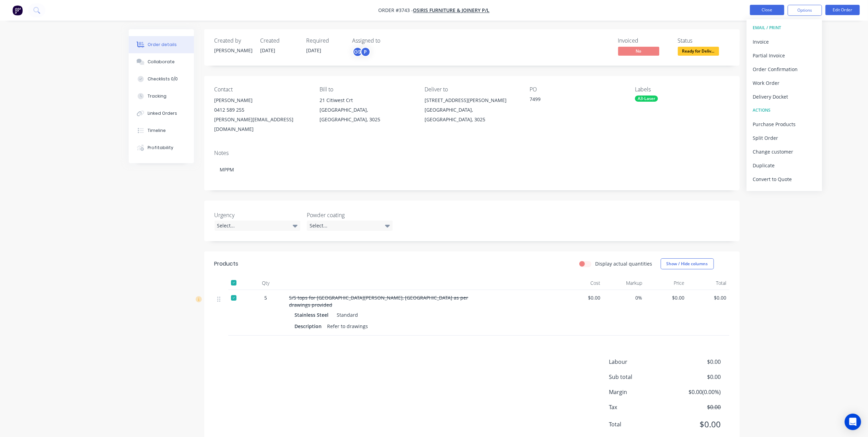  Describe the element at coordinates (348, 326) in the screenshot. I see `div: Refer to drawings` at that location.